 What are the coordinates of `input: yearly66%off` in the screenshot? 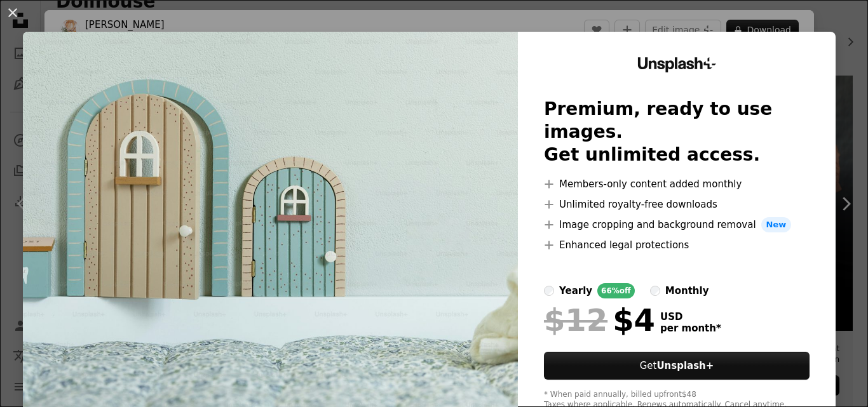 It's located at (549, 290).